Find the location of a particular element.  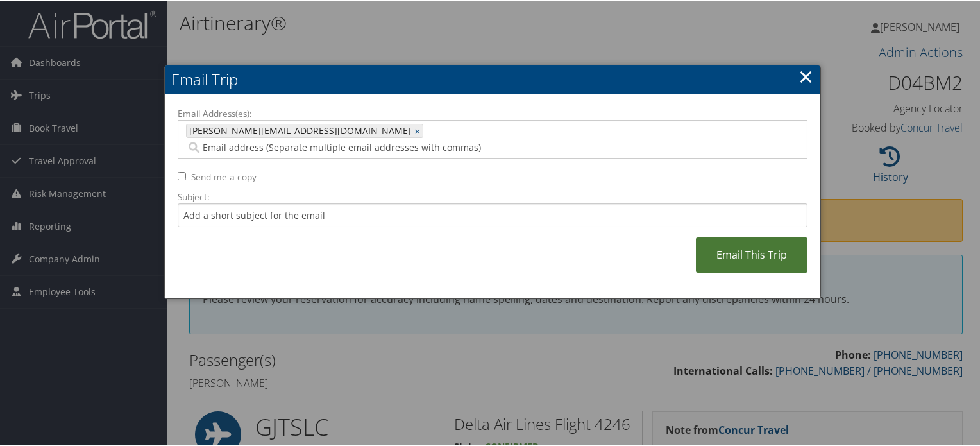

label: Send me a copy is located at coordinates (224, 175).